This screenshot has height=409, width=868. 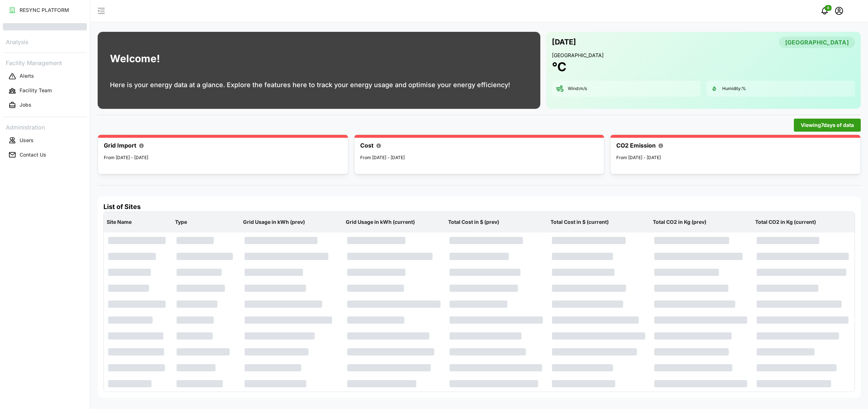 What do you see at coordinates (138, 222) in the screenshot?
I see `p: Site Name` at bounding box center [138, 222].